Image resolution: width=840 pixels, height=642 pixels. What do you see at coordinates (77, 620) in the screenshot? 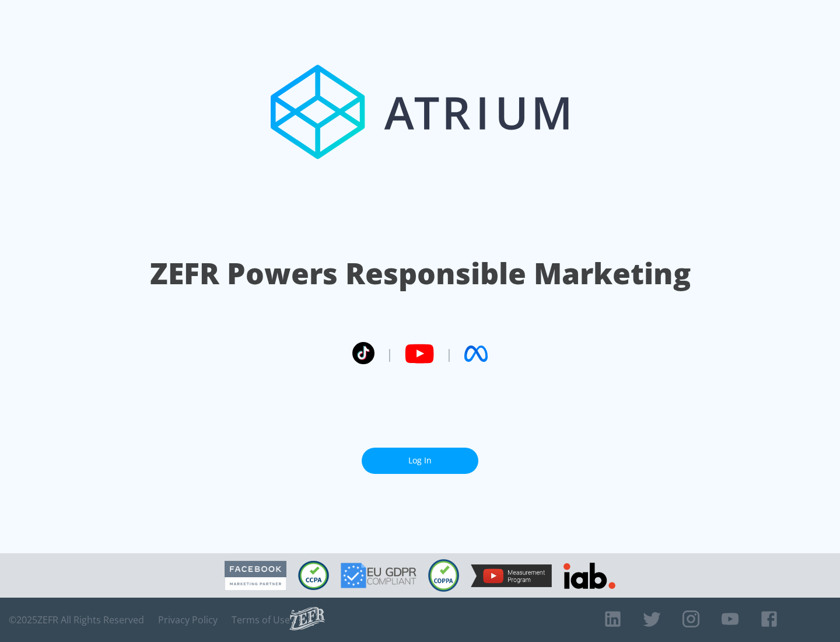
I see `span: © 2025 ZEFR All Rights Reserved` at bounding box center [77, 620].